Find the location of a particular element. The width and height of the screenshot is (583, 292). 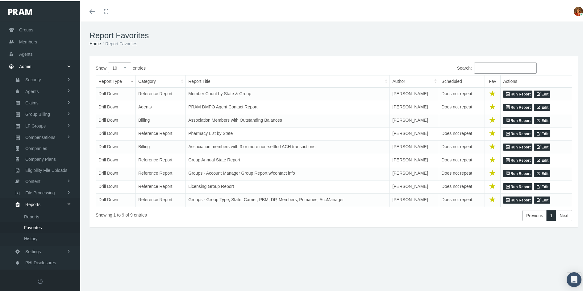

td: Groups - Account Manager Group Report w/contact info is located at coordinates (287, 173).